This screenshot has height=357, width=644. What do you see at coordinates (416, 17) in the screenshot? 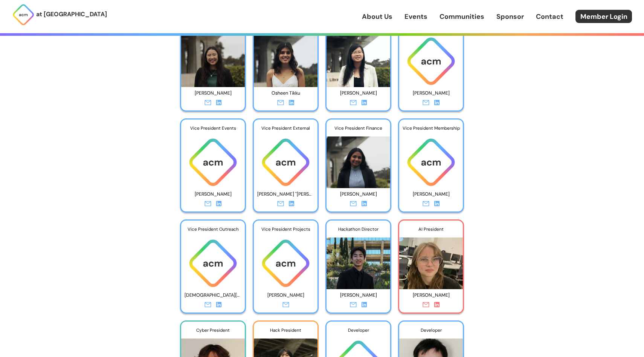
I see `a: Events` at bounding box center [416, 17].